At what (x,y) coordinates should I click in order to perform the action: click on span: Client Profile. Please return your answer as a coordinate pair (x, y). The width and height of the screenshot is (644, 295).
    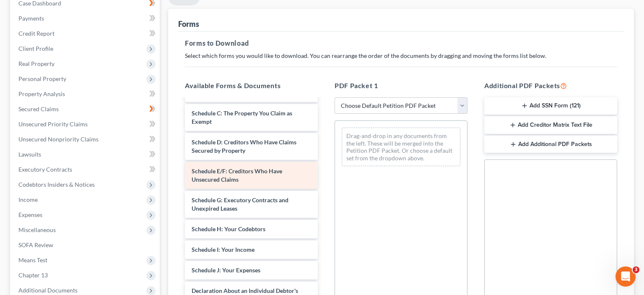
    Looking at the image, I should click on (36, 48).